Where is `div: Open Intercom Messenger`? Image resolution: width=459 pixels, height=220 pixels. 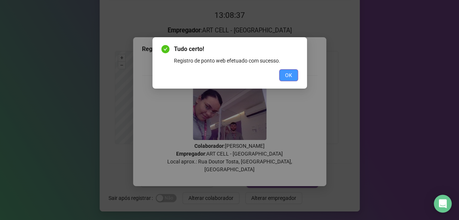 div: Open Intercom Messenger is located at coordinates (443, 203).